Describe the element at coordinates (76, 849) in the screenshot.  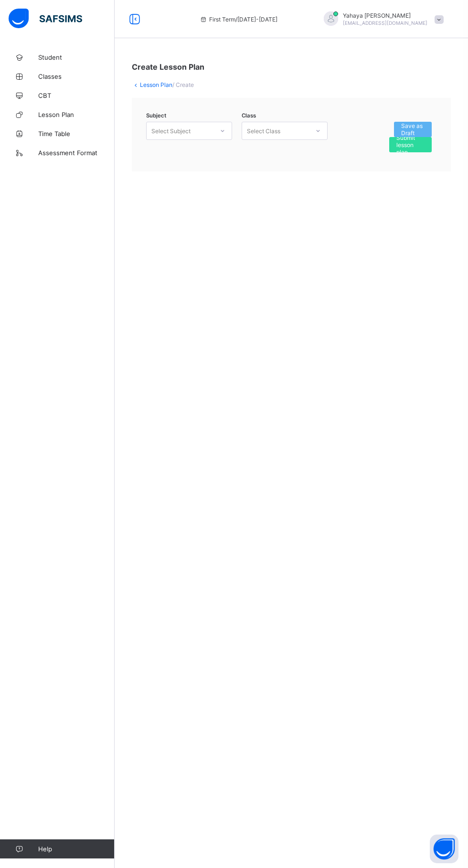
I see `span: Help` at that location.